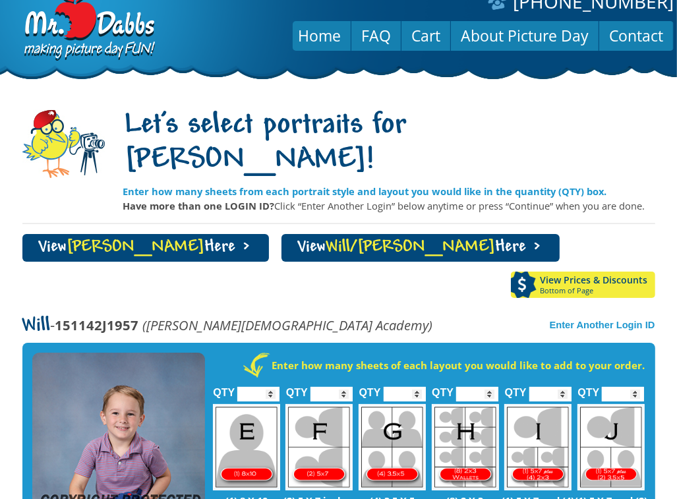 The width and height of the screenshot is (677, 499). What do you see at coordinates (376, 36) in the screenshot?
I see `a: FAQ` at bounding box center [376, 36].